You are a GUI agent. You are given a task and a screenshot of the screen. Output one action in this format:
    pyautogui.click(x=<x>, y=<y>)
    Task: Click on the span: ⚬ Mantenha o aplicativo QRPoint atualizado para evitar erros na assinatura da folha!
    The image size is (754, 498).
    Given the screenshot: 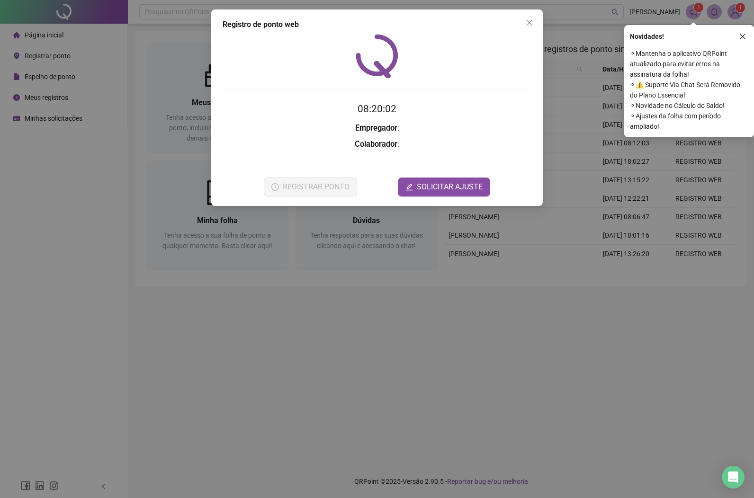 What is the action you would take?
    pyautogui.click(x=689, y=64)
    